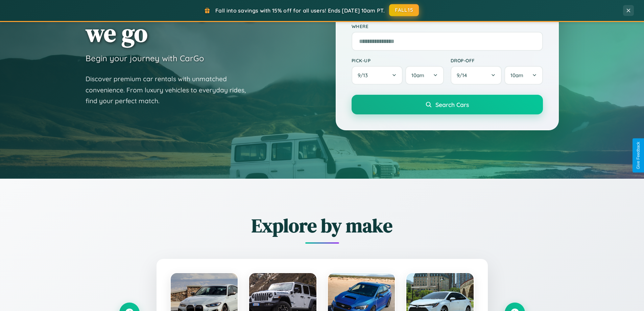 The width and height of the screenshot is (644, 311). I want to click on div: Give Feedback, so click(638, 156).